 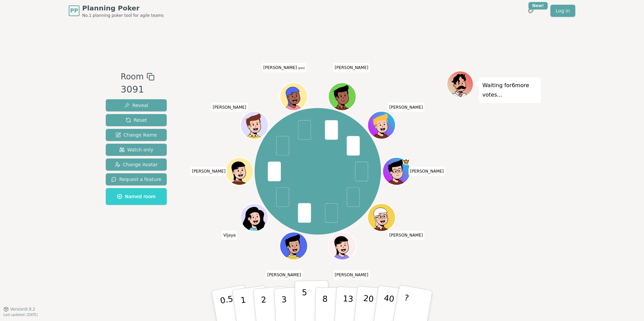 I want to click on span: Change Name, so click(x=136, y=135).